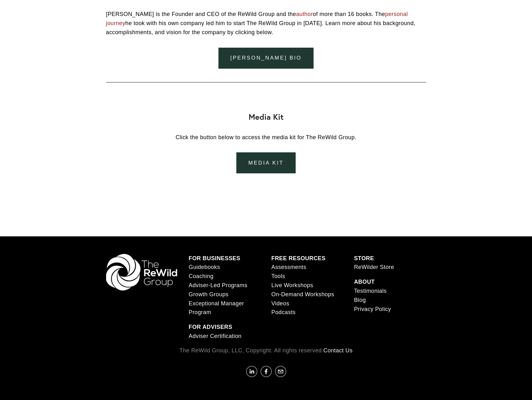 This screenshot has height=400, width=532. I want to click on span: Exceptional Manager Program, so click(216, 308).